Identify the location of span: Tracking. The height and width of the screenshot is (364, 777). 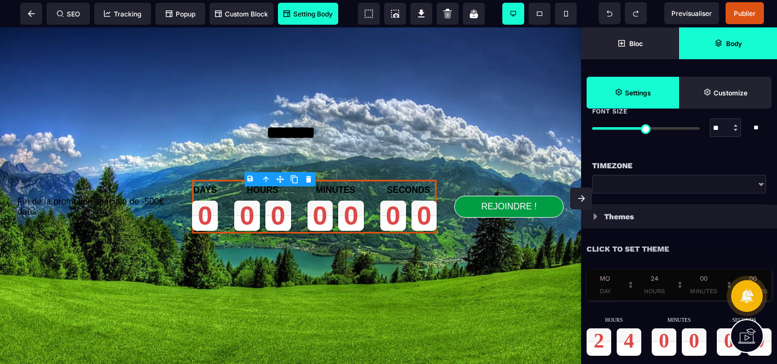
(123, 14).